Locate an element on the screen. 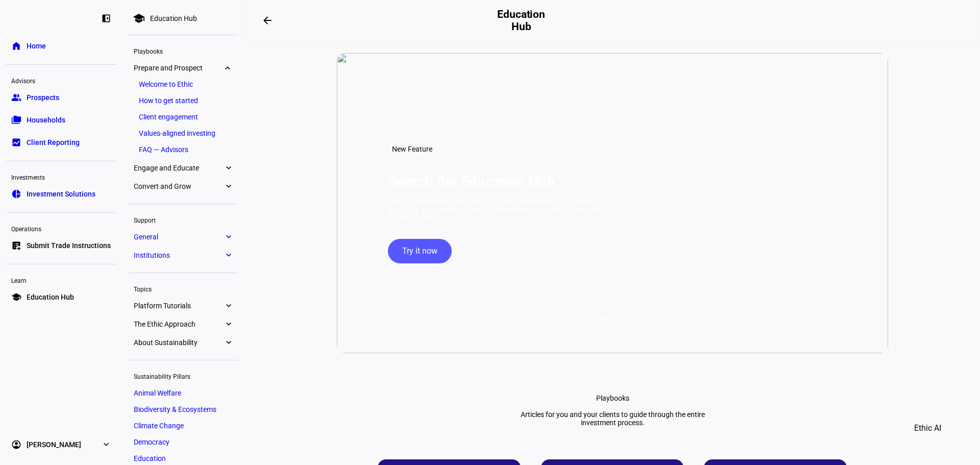  span: Client Reporting is located at coordinates (53, 142).